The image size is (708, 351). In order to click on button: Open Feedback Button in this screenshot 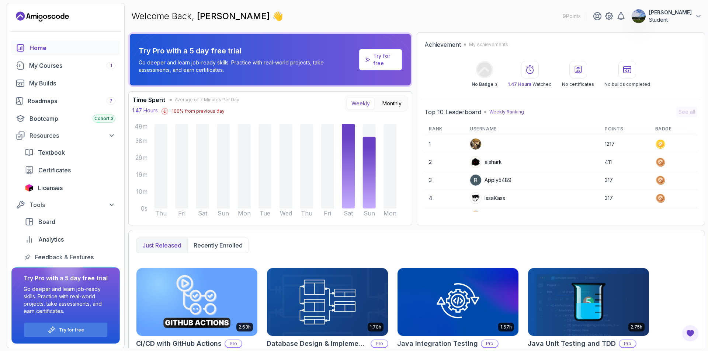, I will do `click(690, 334)`.